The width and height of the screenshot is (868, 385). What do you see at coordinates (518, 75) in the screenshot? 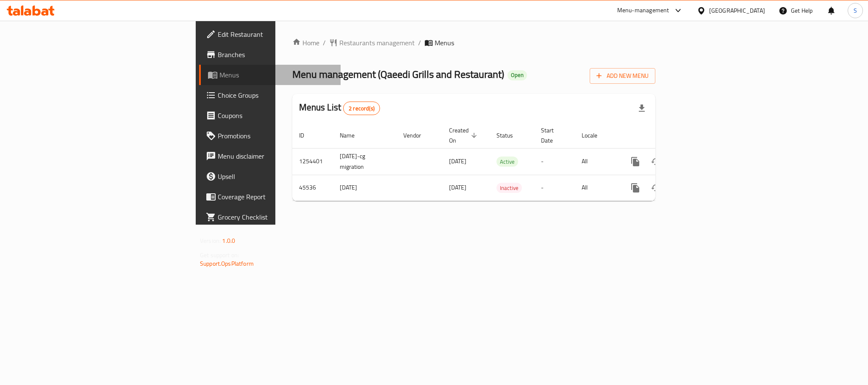
I see `div: Open` at bounding box center [518, 75].